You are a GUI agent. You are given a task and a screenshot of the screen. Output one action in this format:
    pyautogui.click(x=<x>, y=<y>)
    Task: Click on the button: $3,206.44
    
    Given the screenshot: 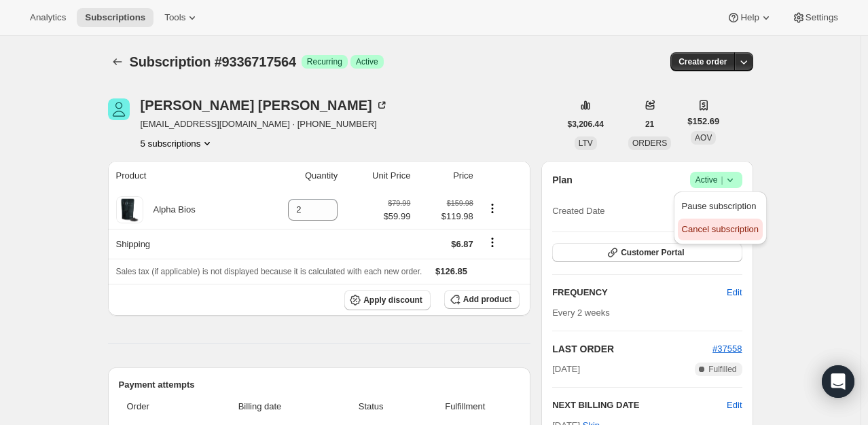 What is the action you would take?
    pyautogui.click(x=586, y=124)
    